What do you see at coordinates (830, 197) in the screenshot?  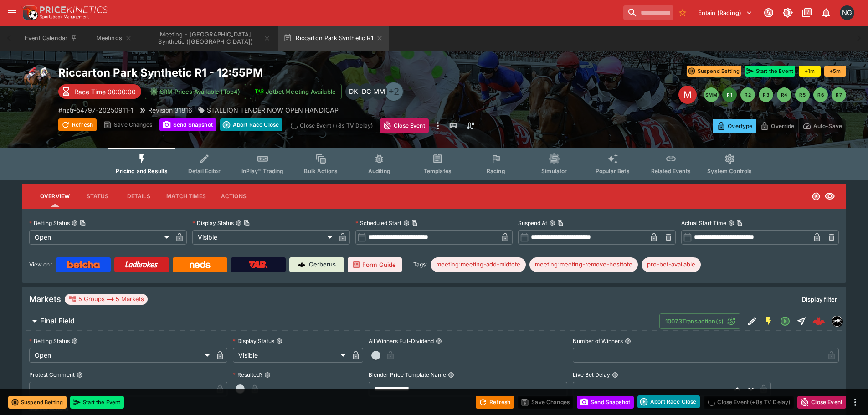 I see `svg: Visible` at bounding box center [830, 197].